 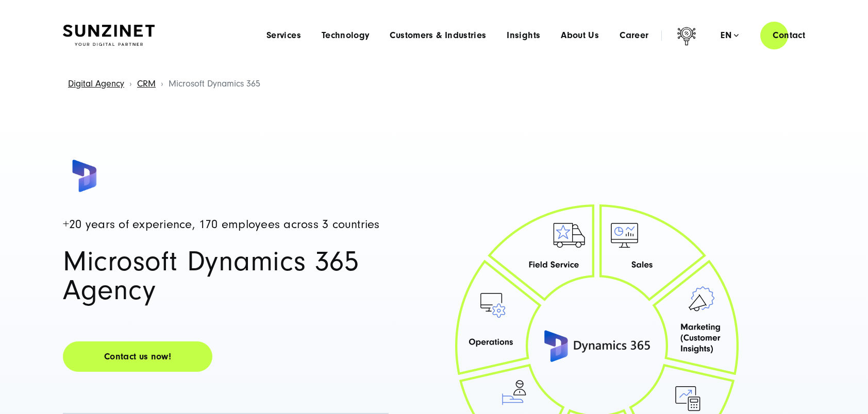 I want to click on span: Customers & Industries, so click(x=438, y=36).